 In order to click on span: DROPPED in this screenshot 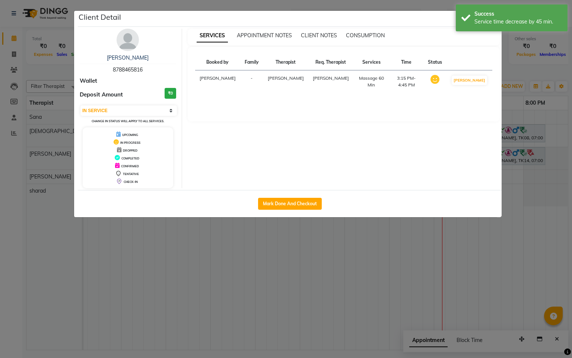, I will do `click(130, 150)`.